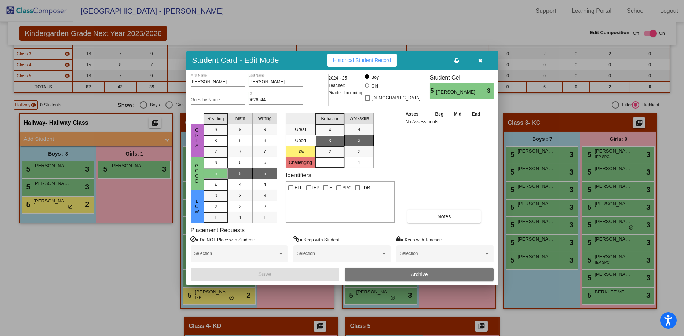 This screenshot has width=684, height=336. Describe the element at coordinates (298, 175) in the screenshot. I see `label: Identifiers` at that location.